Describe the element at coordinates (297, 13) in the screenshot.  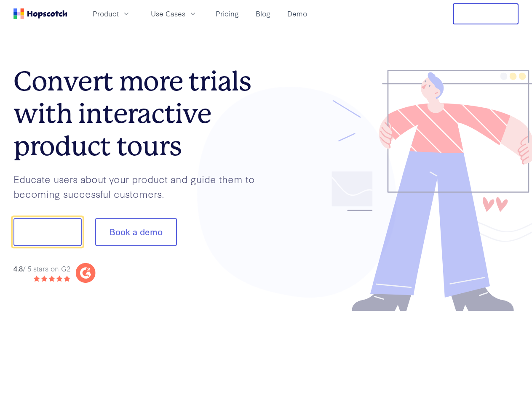
I see `a: Demo` at that location.